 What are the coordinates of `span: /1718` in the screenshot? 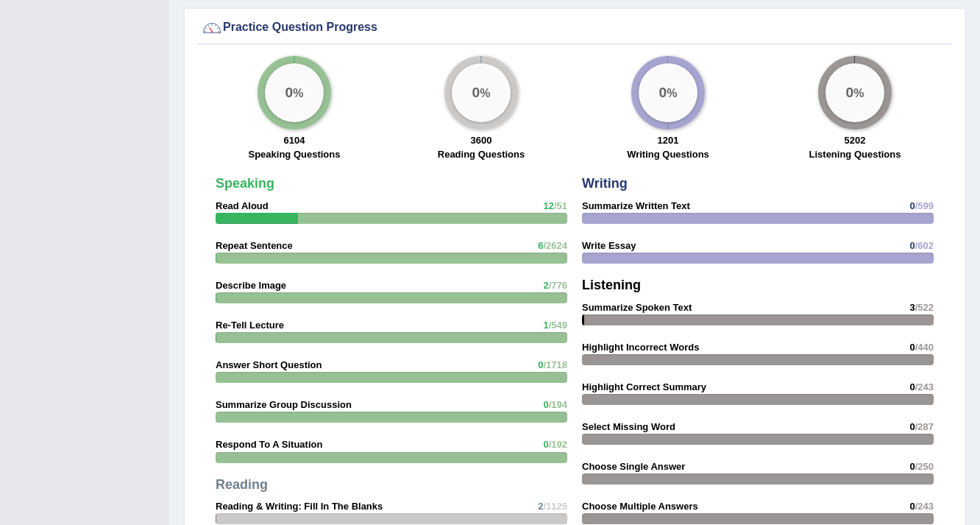 It's located at (555, 364).